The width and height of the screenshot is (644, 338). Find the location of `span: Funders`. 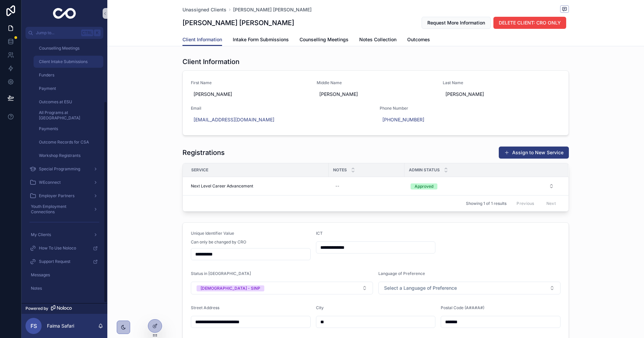

span: Funders is located at coordinates (47, 75).